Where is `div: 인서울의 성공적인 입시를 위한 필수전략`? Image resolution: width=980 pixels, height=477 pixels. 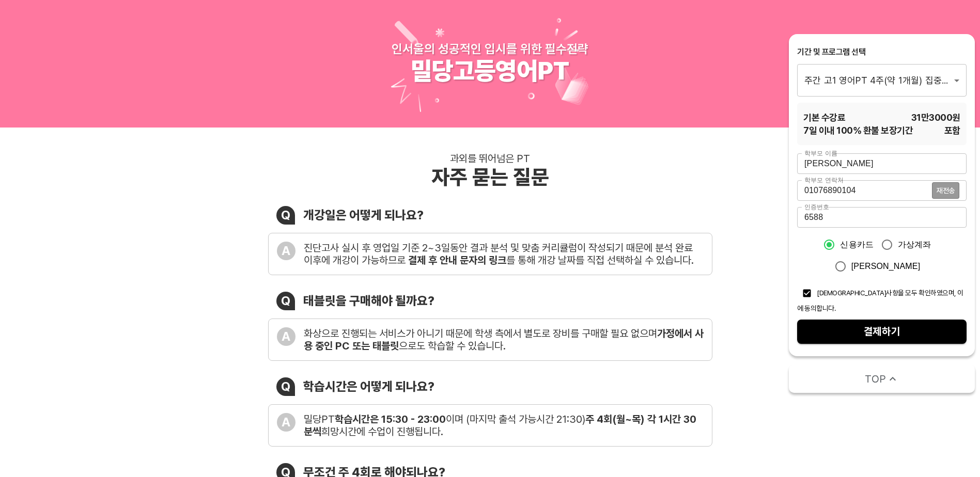
div: 인서울의 성공적인 입시를 위한 필수전략 is located at coordinates (490, 48).